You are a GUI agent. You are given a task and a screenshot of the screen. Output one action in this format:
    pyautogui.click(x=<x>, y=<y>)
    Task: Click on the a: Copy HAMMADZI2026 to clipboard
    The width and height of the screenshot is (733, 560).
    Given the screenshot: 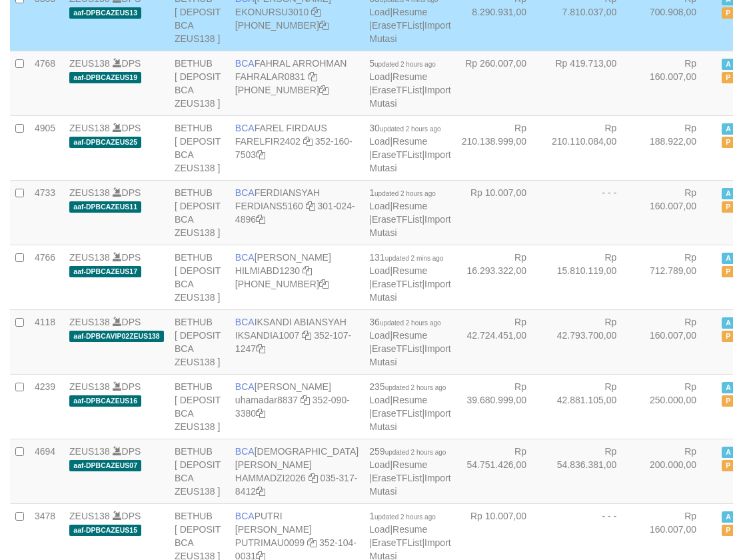 What is the action you would take?
    pyautogui.click(x=313, y=477)
    